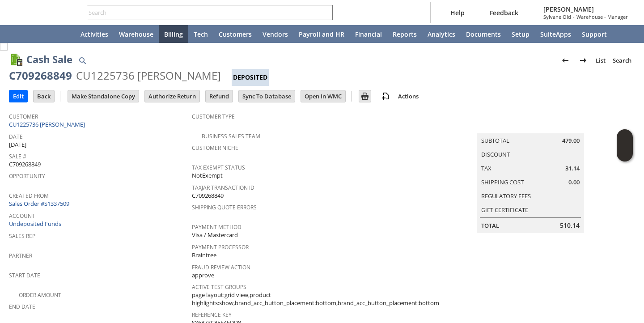 This screenshot has height=323, width=644. I want to click on a: Order Amount, so click(40, 295).